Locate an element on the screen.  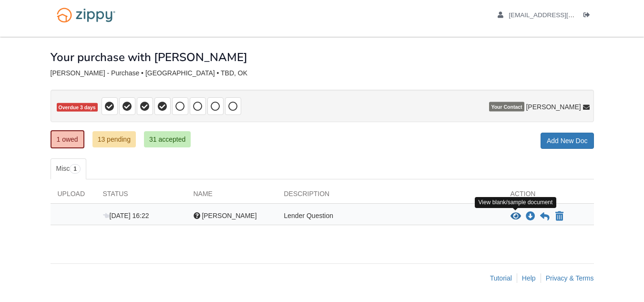
a: 31 accepted is located at coordinates (167, 139).